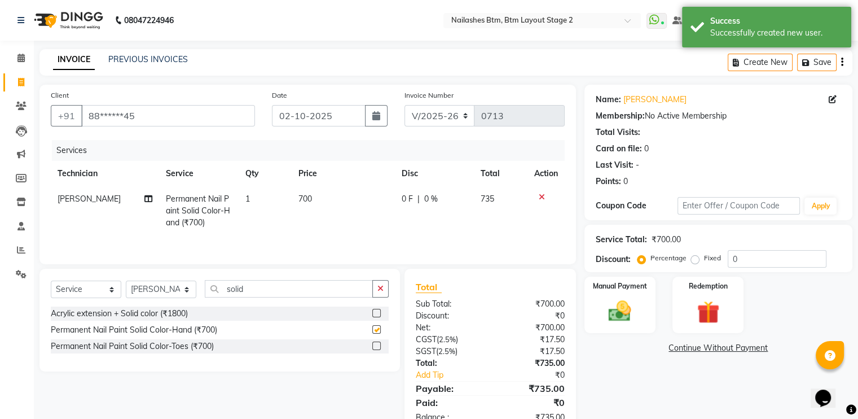 The height and width of the screenshot is (419, 858). I want to click on div: Successfully created new user., so click(776, 33).